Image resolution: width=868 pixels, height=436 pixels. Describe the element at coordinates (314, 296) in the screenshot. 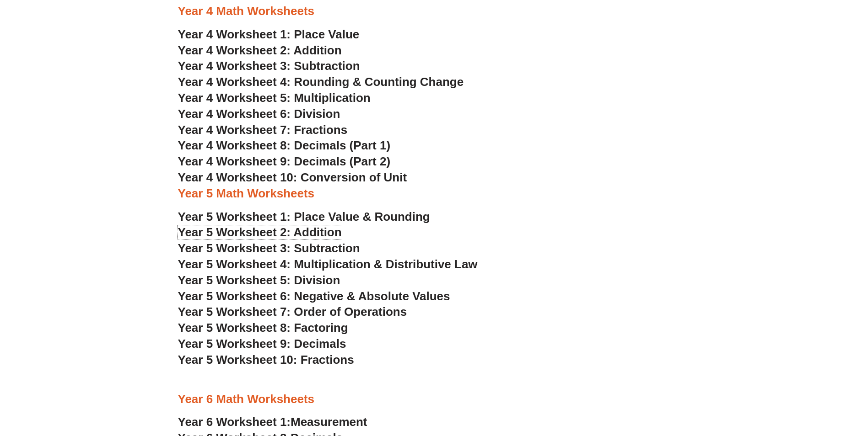

I see `span: Year 5 Worksheet 6: Negative & Absolute Values` at that location.